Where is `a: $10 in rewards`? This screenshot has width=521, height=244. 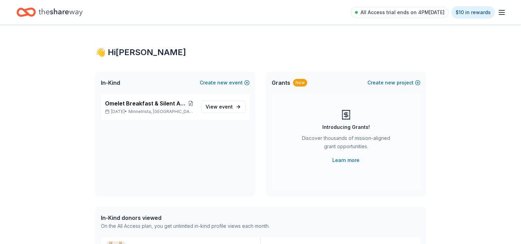 a: $10 in rewards is located at coordinates (473, 12).